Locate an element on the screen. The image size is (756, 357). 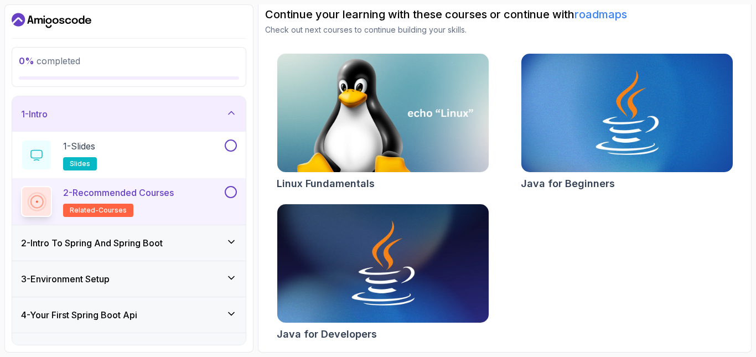
h3: 3 - Environment Setup is located at coordinates (65, 279).